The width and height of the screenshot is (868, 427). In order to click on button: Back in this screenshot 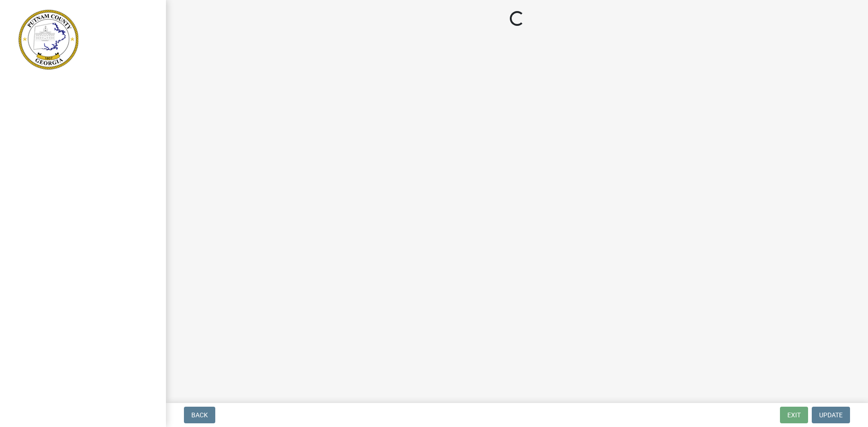, I will do `click(200, 415)`.